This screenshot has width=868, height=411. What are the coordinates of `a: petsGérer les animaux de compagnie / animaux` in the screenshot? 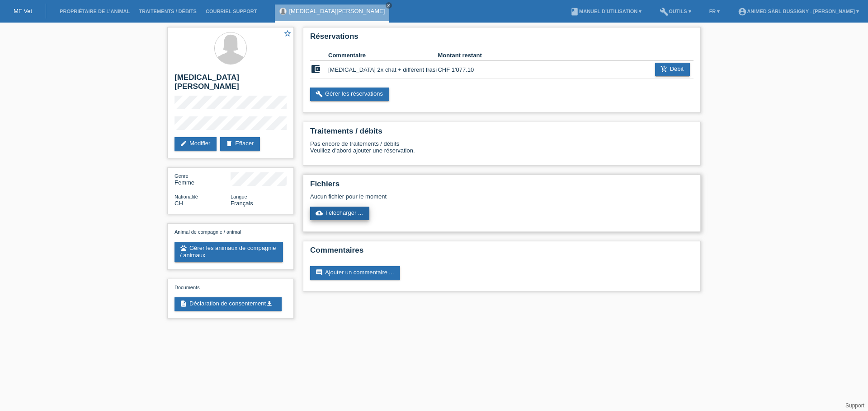 It's located at (229, 252).